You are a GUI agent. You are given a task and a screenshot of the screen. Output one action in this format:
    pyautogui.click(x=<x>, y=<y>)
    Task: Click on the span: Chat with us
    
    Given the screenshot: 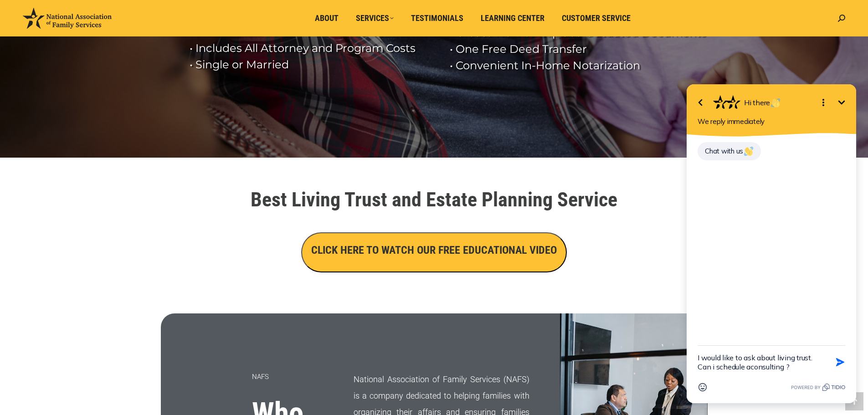 What is the action you would take?
    pyautogui.click(x=54, y=87)
    